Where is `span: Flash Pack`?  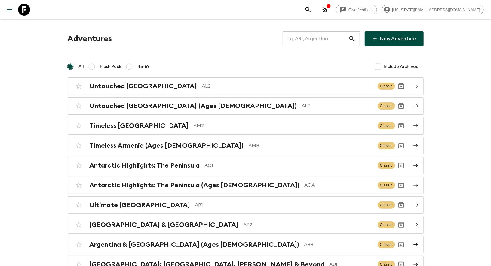
span: Flash Pack is located at coordinates (111, 67).